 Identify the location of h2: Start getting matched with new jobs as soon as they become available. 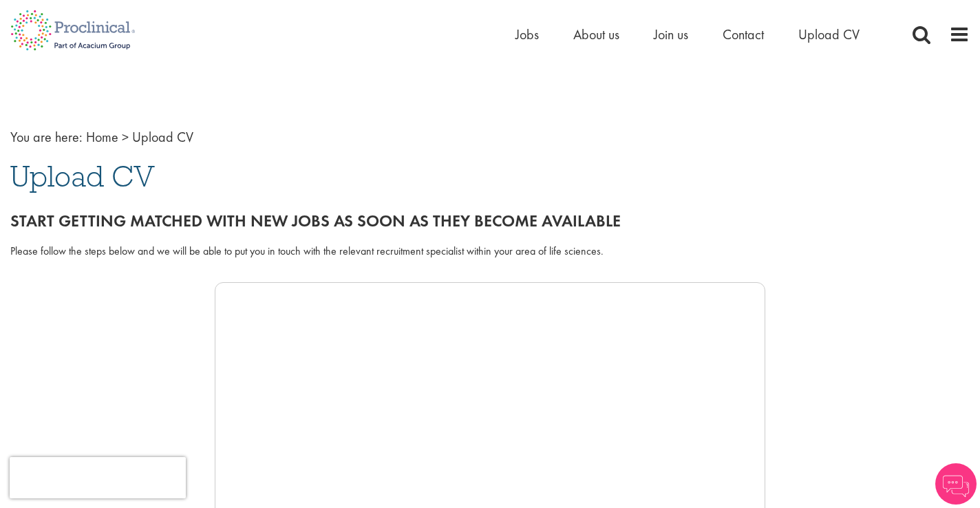
(490, 221).